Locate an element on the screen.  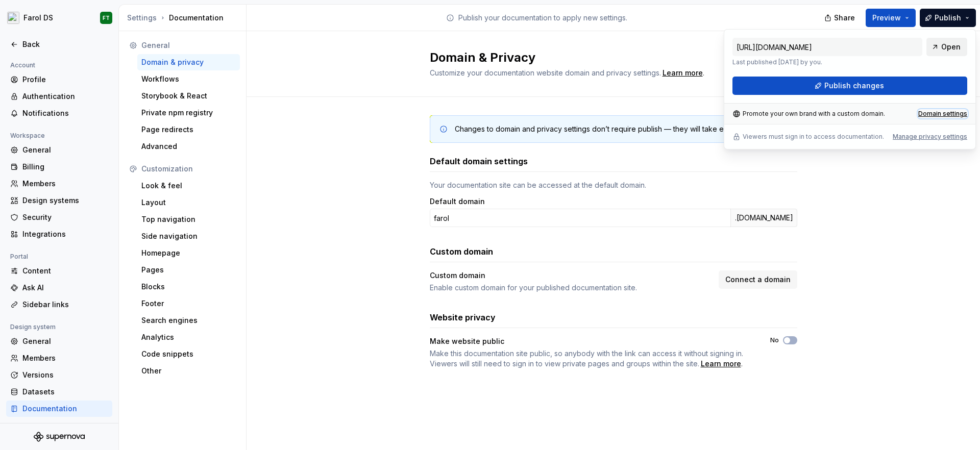
span: Connect a domain is located at coordinates (758, 280).